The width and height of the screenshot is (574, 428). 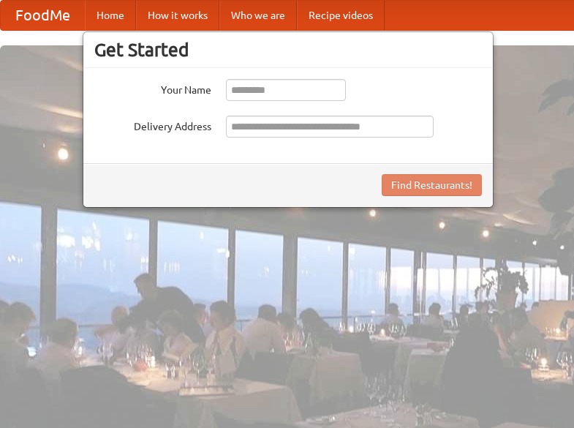 What do you see at coordinates (288, 50) in the screenshot?
I see `h3: Get Started` at bounding box center [288, 50].